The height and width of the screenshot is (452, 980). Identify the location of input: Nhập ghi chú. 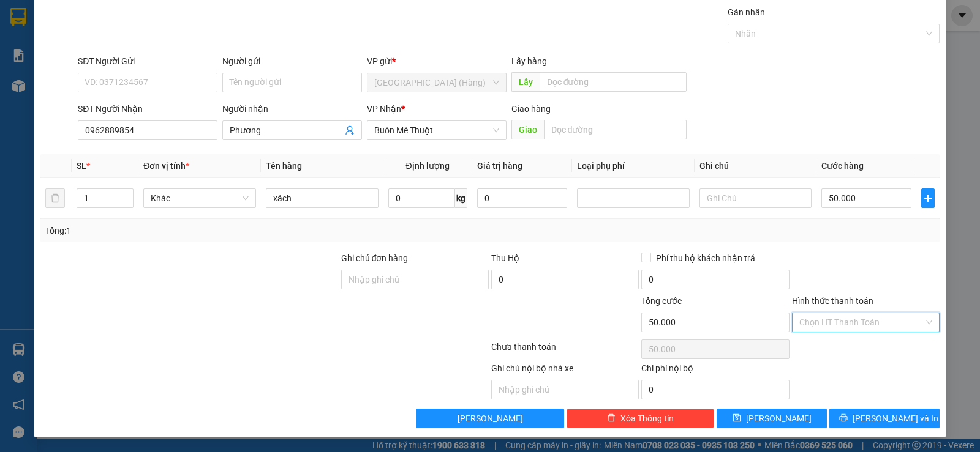
(565, 389).